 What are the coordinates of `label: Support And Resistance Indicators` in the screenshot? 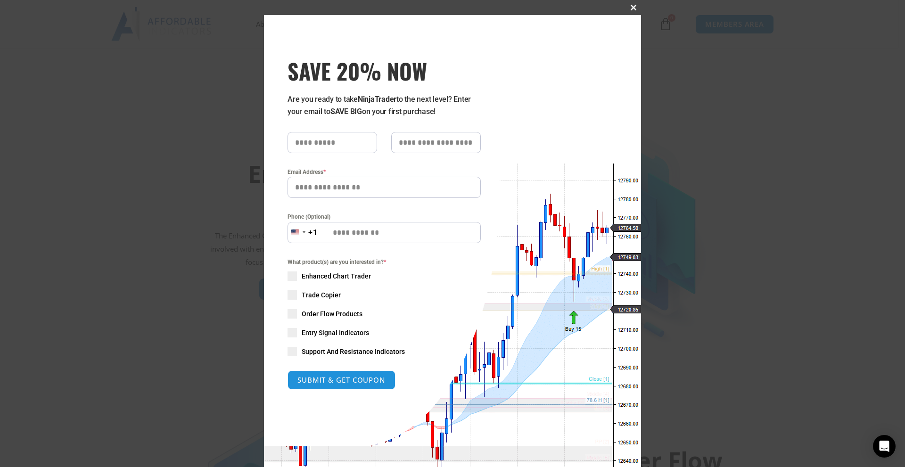 It's located at (384, 351).